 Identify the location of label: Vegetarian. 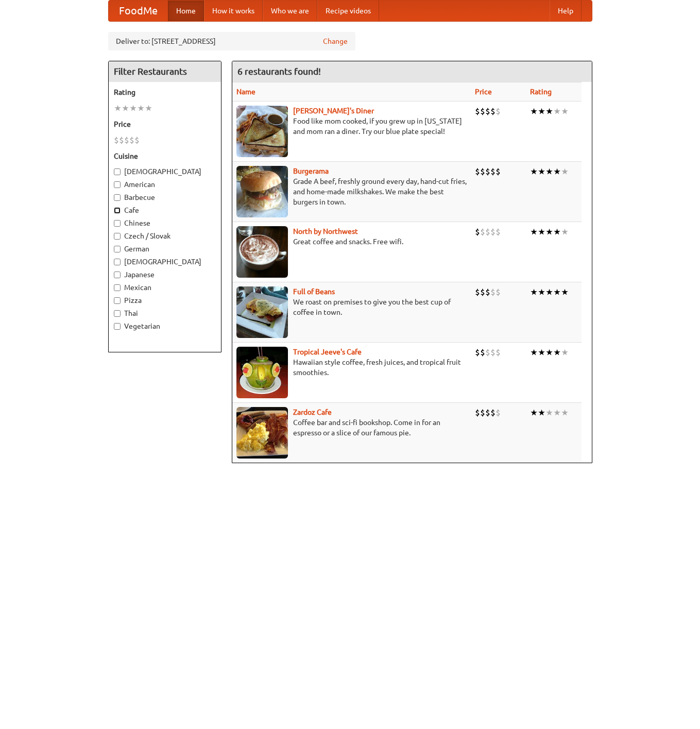
(165, 326).